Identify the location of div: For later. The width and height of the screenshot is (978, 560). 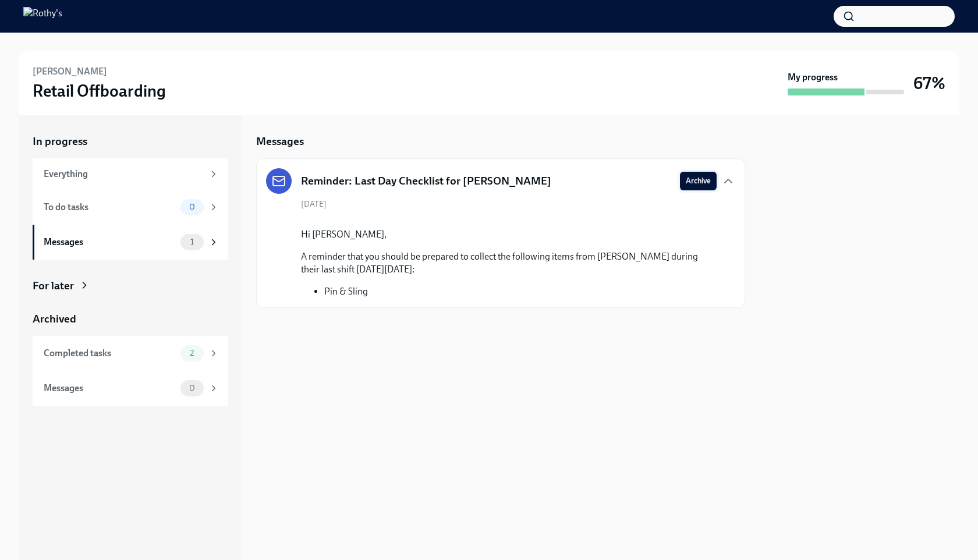
(53, 286).